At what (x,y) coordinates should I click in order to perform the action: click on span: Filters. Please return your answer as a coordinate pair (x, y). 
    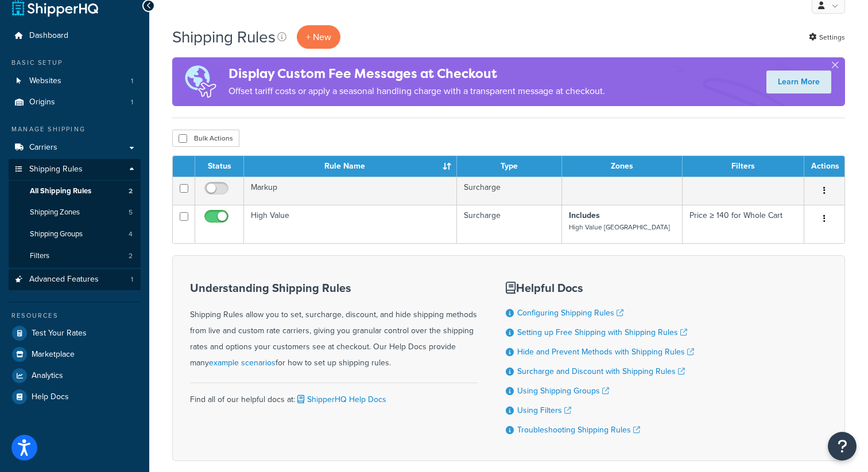
    Looking at the image, I should click on (39, 256).